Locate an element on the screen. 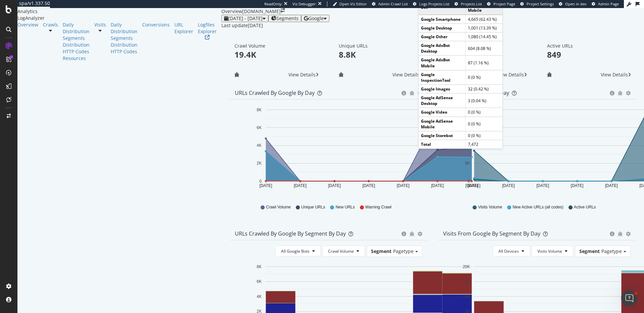 This screenshot has height=313, width=644. button: Visits Volume is located at coordinates (553, 251).